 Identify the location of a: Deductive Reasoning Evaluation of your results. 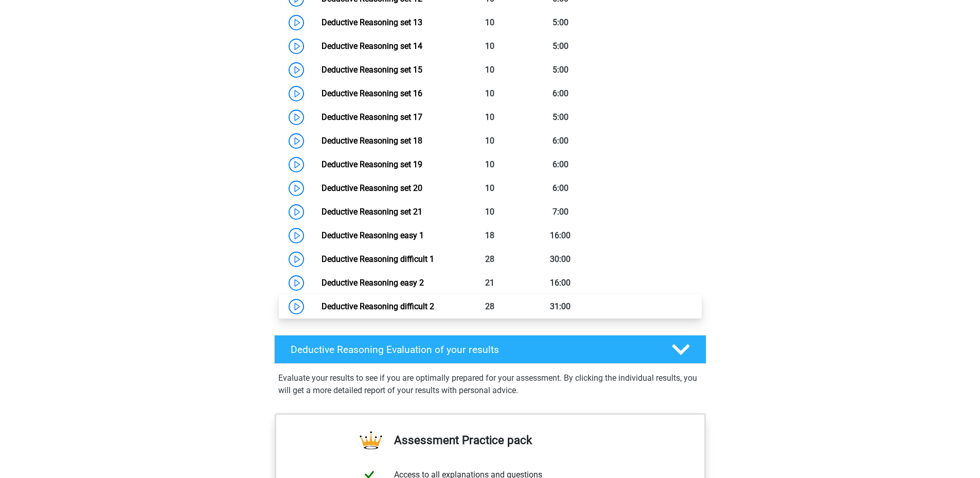
(490, 349).